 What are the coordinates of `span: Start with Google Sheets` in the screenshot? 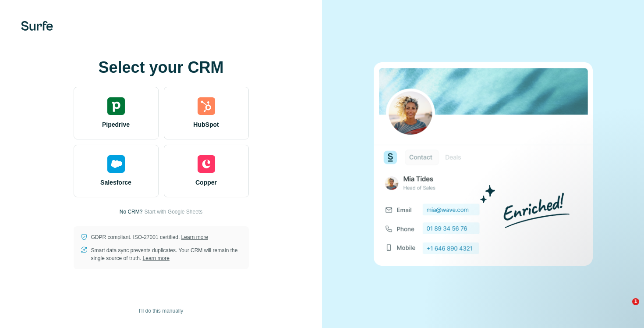 It's located at (173, 212).